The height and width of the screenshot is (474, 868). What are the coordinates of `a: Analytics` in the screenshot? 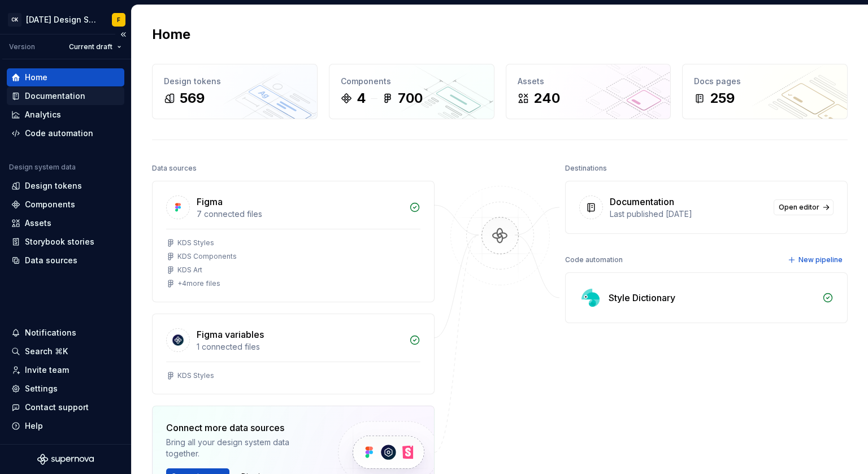 It's located at (66, 114).